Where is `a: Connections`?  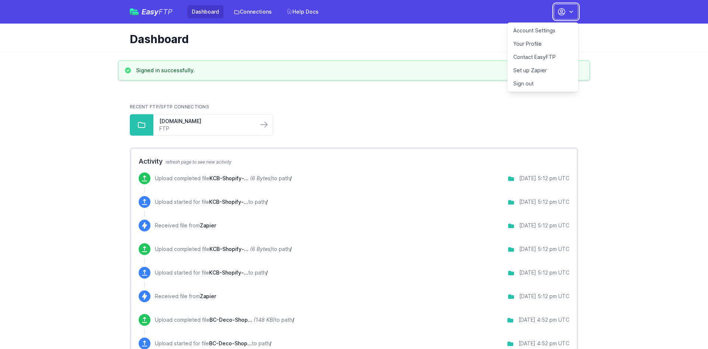
a: Connections is located at coordinates (253, 12).